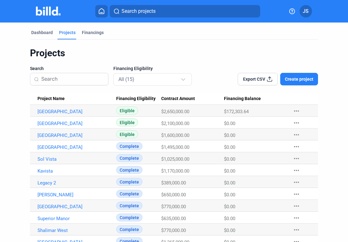 The width and height of the screenshot is (348, 242). I want to click on button: Search projects, so click(185, 11).